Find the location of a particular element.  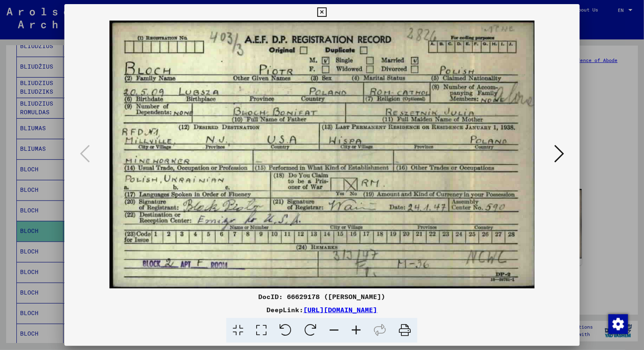

div: Zustimmung ändern is located at coordinates (618, 324).